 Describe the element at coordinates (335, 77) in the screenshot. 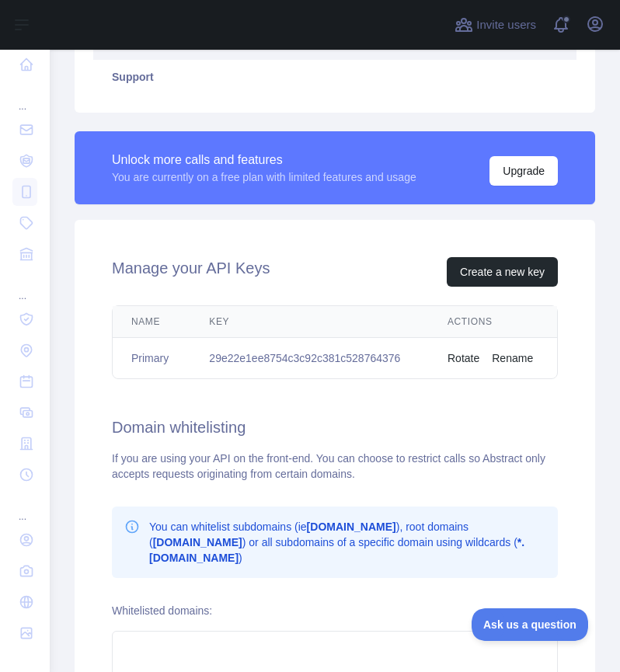

I see `a: Support` at that location.